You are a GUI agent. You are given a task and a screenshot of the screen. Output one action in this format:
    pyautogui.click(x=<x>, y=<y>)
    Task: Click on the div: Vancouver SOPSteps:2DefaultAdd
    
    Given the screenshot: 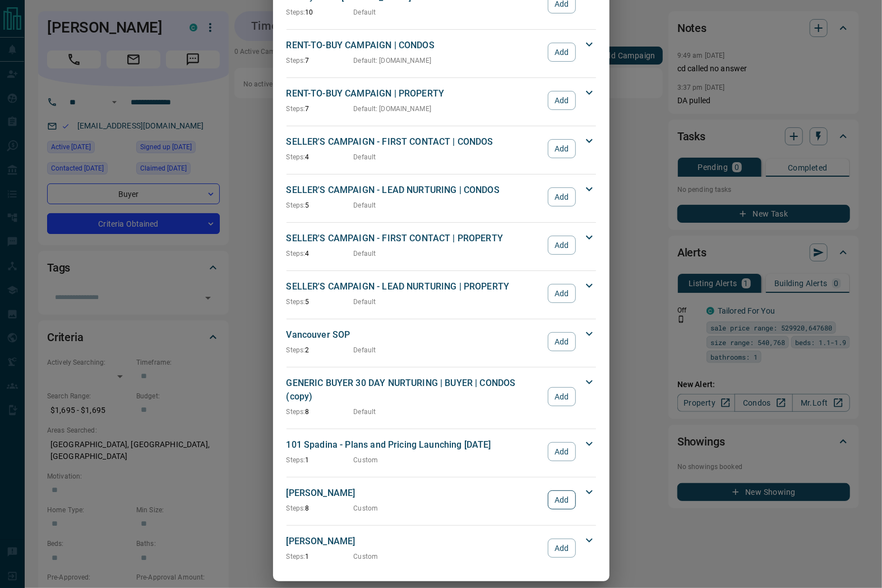 What is the action you would take?
    pyautogui.click(x=441, y=341)
    